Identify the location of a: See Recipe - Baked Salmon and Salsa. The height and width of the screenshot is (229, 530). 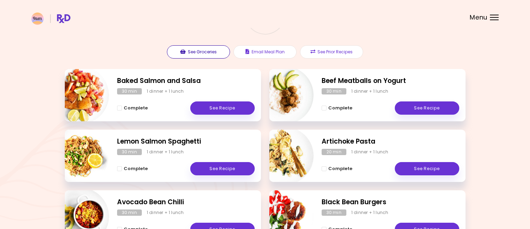
(222, 108).